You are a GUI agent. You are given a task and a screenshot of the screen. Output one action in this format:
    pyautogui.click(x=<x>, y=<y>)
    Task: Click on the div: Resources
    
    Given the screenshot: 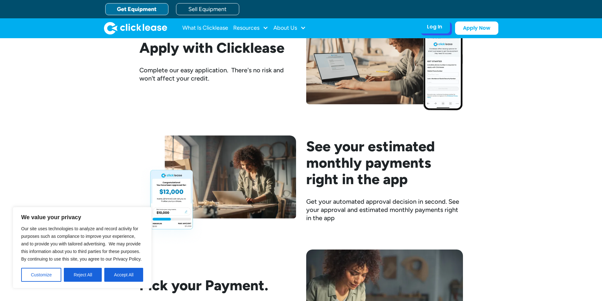 What is the action you would take?
    pyautogui.click(x=251, y=28)
    